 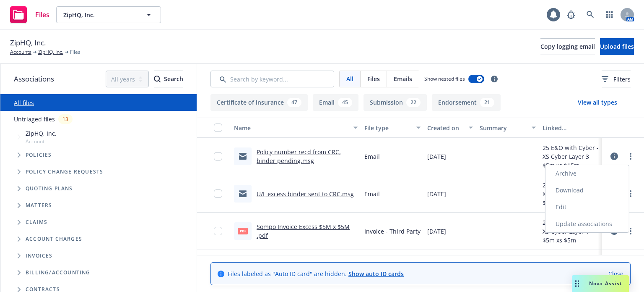 What do you see at coordinates (272, 79) in the screenshot?
I see `input: Search by keyword...` at bounding box center [272, 79].